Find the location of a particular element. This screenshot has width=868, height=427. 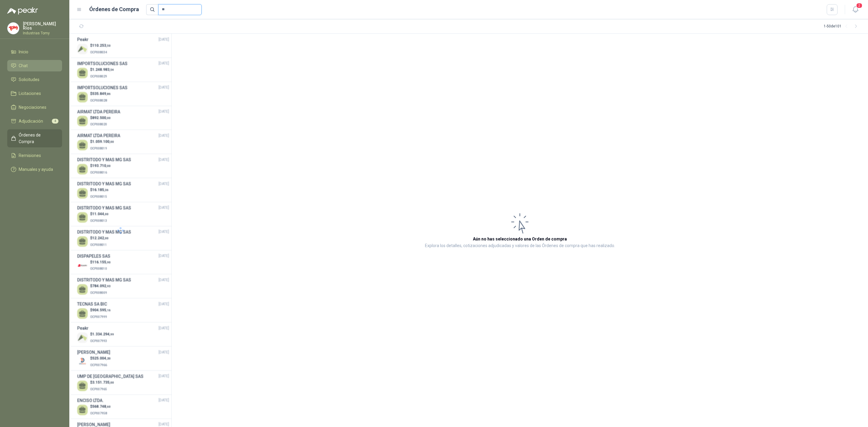

a: Órdenes de Compra is located at coordinates (35, 138).